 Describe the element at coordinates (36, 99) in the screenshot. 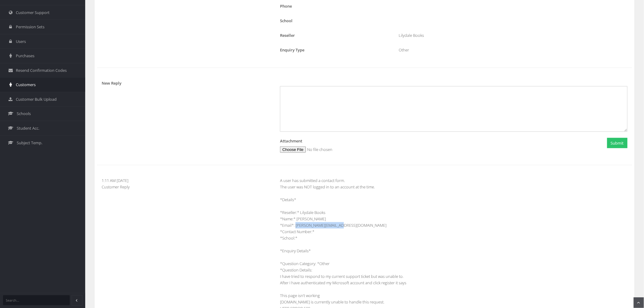

I see `span: Customer Bulk Upload` at that location.